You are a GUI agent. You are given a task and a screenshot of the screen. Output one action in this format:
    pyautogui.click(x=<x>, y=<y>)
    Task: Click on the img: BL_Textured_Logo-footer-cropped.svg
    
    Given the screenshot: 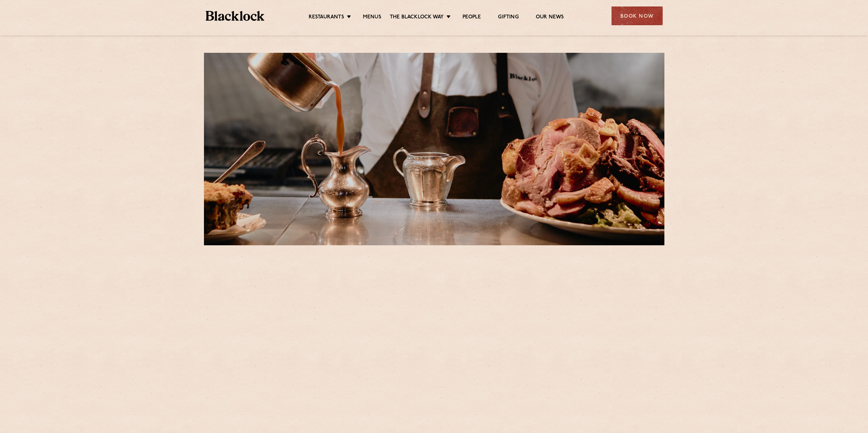 What is the action you would take?
    pyautogui.click(x=235, y=16)
    